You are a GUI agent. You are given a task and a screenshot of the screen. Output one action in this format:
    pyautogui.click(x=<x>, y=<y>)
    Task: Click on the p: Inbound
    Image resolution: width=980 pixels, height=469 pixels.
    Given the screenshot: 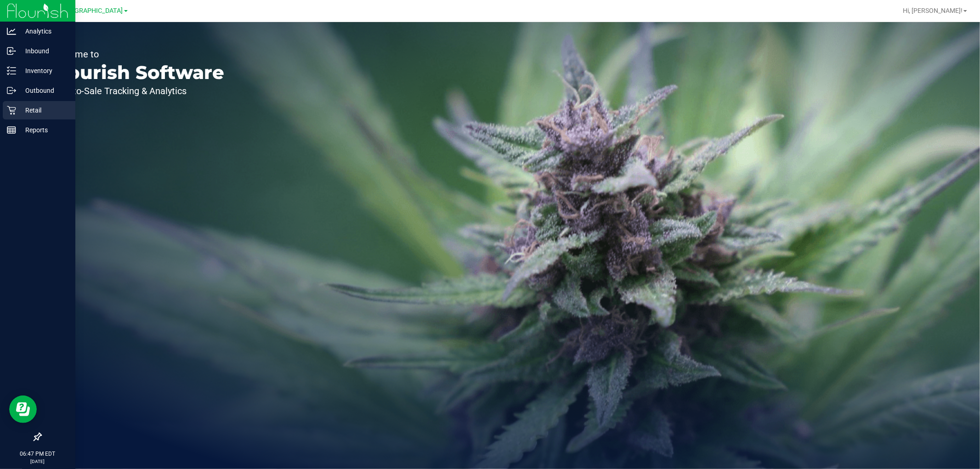 What is the action you would take?
    pyautogui.click(x=43, y=51)
    